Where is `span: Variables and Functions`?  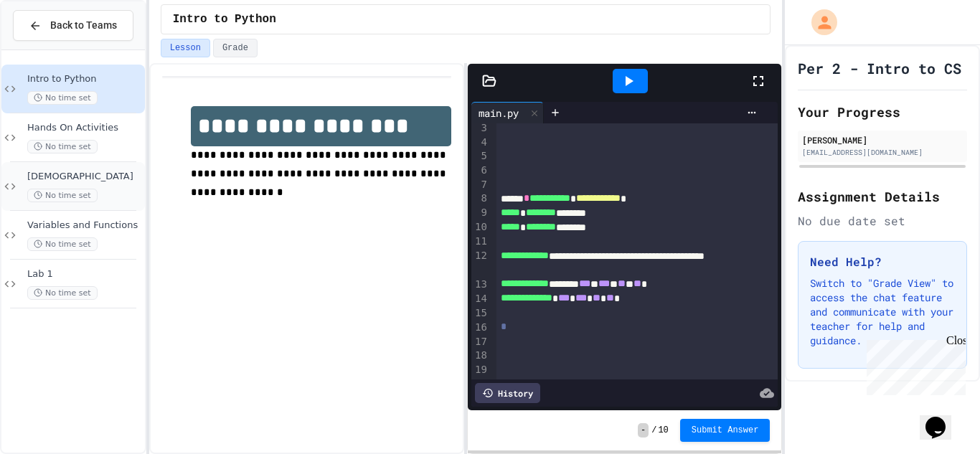
span: Variables and Functions is located at coordinates (85, 225).